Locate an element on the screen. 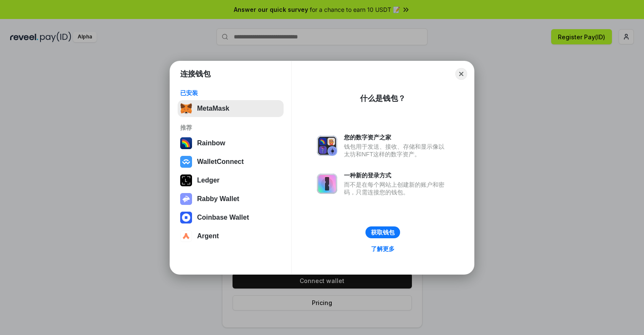 The width and height of the screenshot is (644, 335). button: MetaMask is located at coordinates (230, 108).